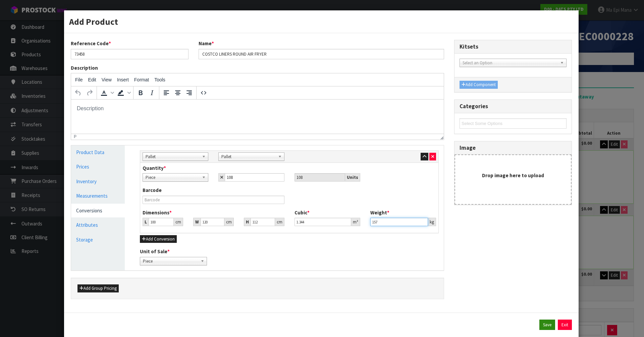 The width and height of the screenshot is (644, 337). What do you see at coordinates (98, 240) in the screenshot?
I see `a: Storage` at bounding box center [98, 240].